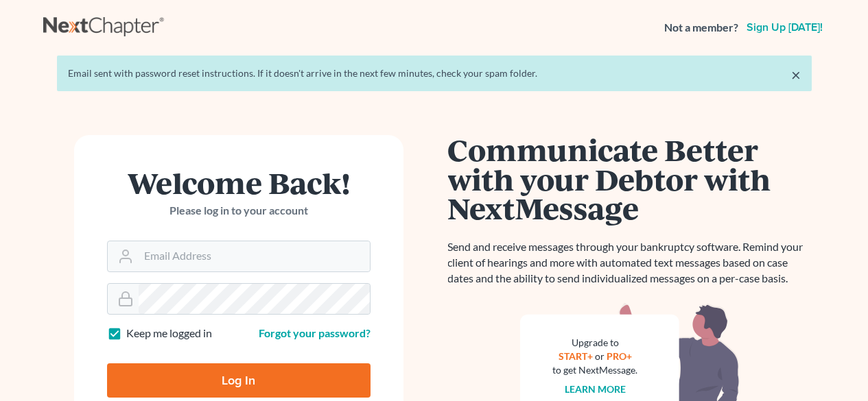 The height and width of the screenshot is (401, 868). What do you see at coordinates (630, 179) in the screenshot?
I see `h1: Communicate Better with your Debtor with NextMessage` at bounding box center [630, 179].